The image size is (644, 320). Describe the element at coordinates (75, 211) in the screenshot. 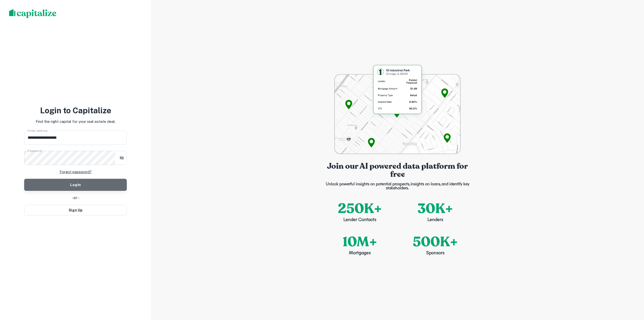

I see `button: Sign Up` at that location.